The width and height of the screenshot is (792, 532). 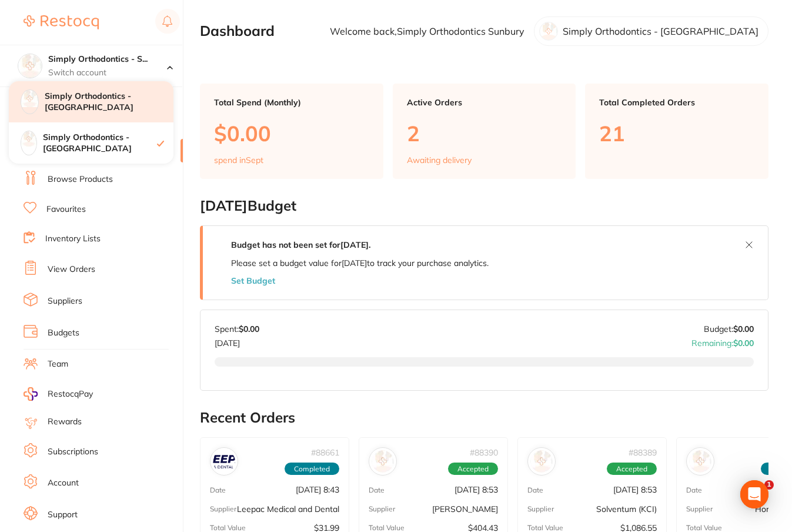 What do you see at coordinates (291, 133) in the screenshot?
I see `p: $0.00` at bounding box center [291, 133].